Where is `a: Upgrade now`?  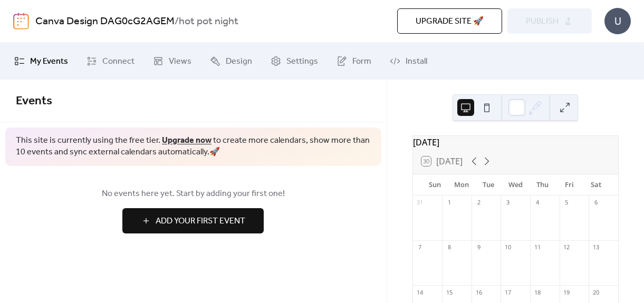 a: Upgrade now is located at coordinates (187, 140).